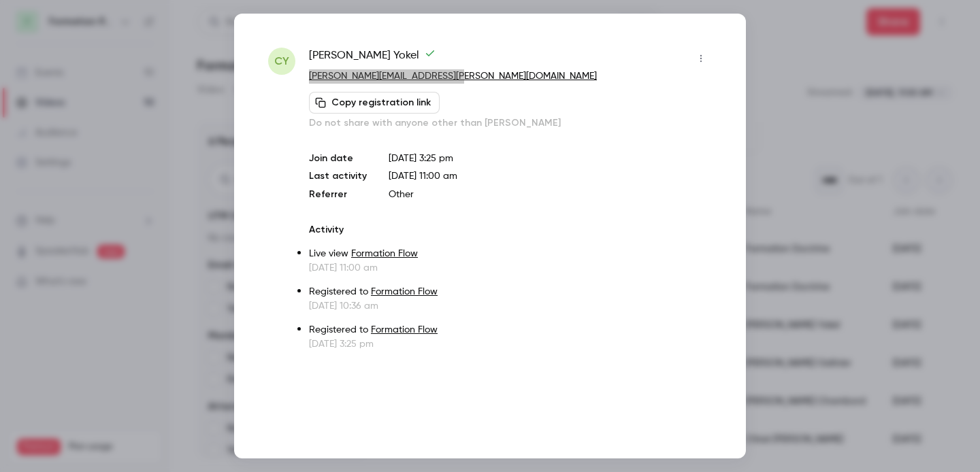 Image resolution: width=980 pixels, height=472 pixels. I want to click on p: Other, so click(550, 194).